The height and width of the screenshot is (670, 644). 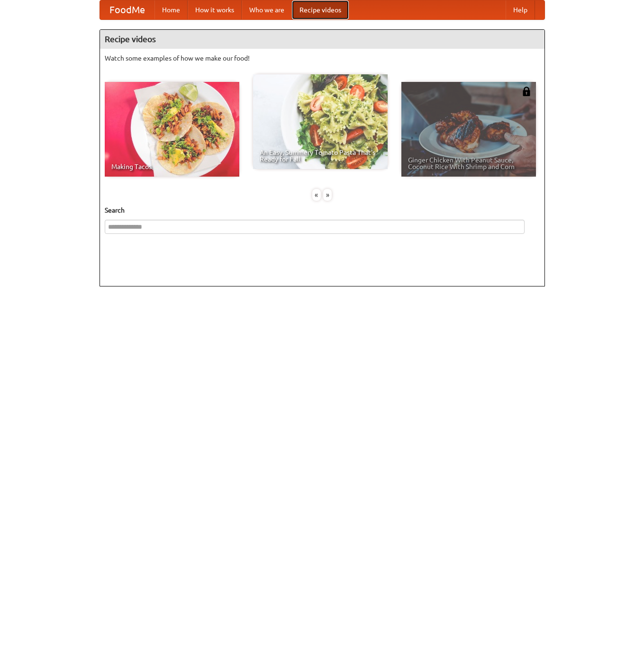 I want to click on h4: Recipe videos, so click(x=322, y=39).